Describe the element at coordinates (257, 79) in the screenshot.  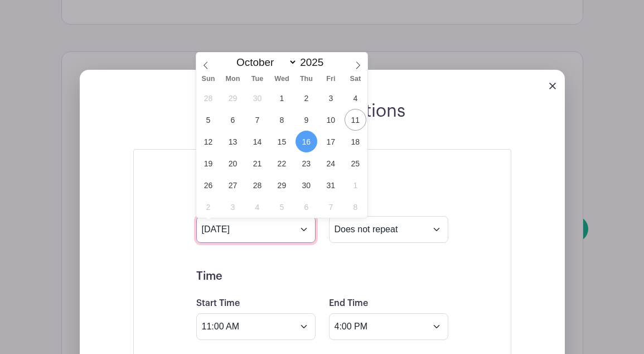
I see `span: Tue` at that location.